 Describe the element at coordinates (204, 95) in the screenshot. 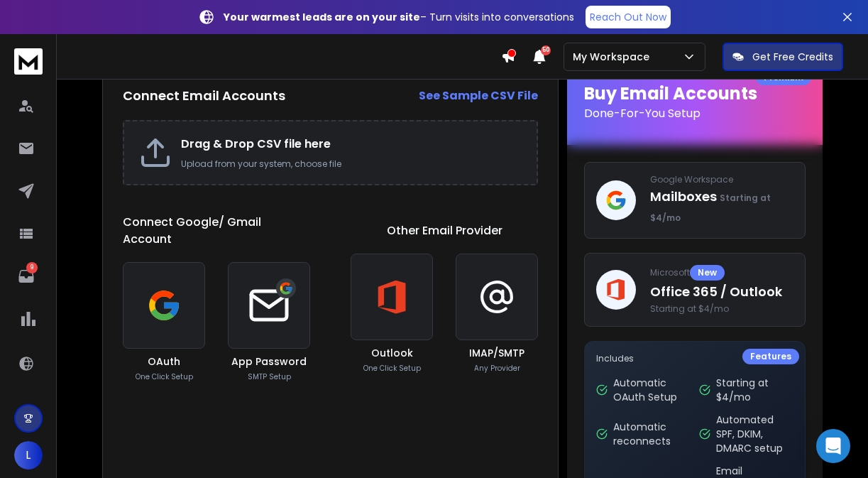

I see `h2: Connect Email Accounts` at that location.